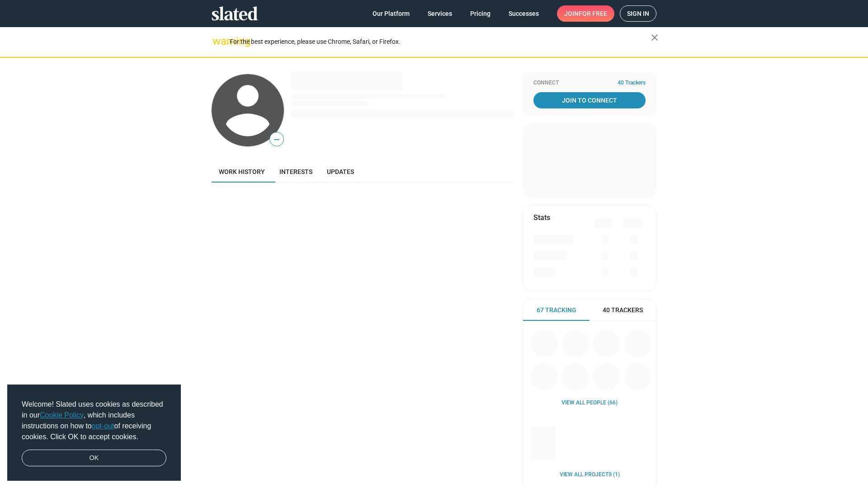  Describe the element at coordinates (391, 14) in the screenshot. I see `span: Our Platform` at that location.